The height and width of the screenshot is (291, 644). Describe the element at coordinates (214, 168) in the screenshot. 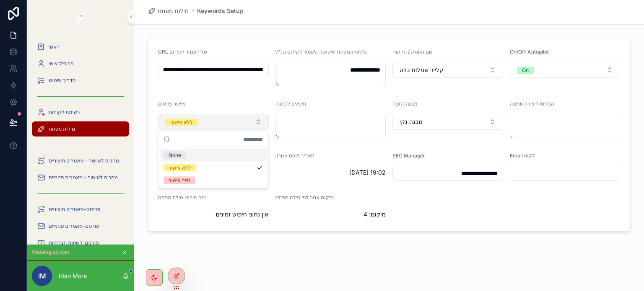

I see `div: Suggestions` at that location.